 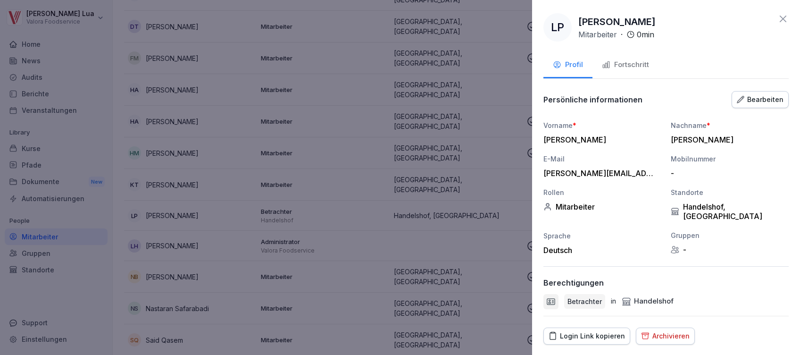 I want to click on div: Sprache, so click(x=602, y=235).